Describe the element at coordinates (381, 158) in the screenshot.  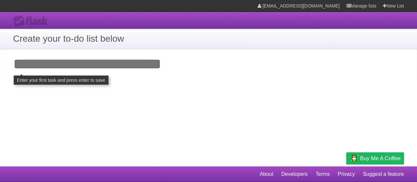
I see `span: Buy me a coffee` at that location.